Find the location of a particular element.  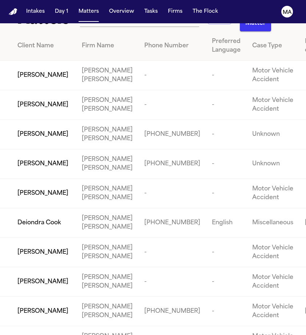

a: Firms is located at coordinates (175, 12).